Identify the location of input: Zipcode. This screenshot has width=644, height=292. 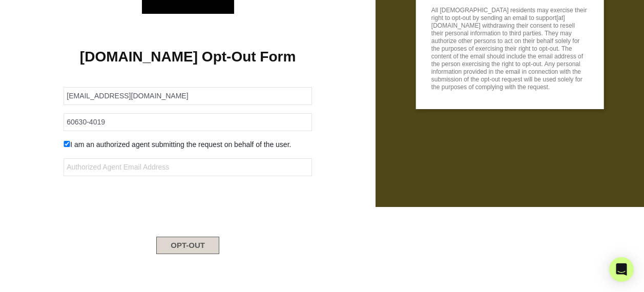
(188, 122).